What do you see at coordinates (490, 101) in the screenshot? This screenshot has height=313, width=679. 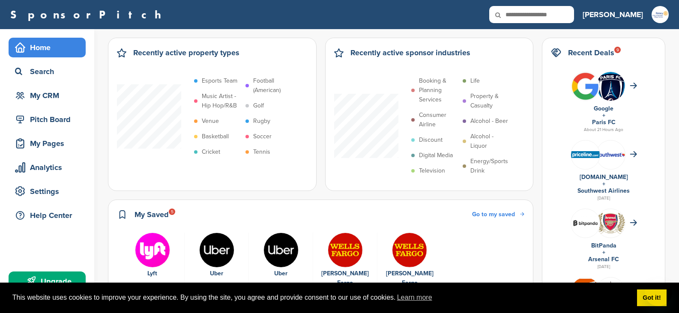 I see `p: Property & Casualty` at bounding box center [490, 101].